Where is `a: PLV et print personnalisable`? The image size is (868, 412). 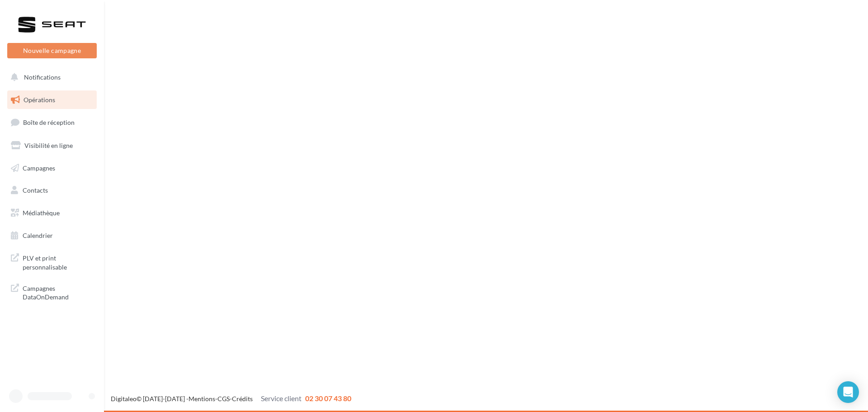
a: PLV et print personnalisable is located at coordinates (52, 261).